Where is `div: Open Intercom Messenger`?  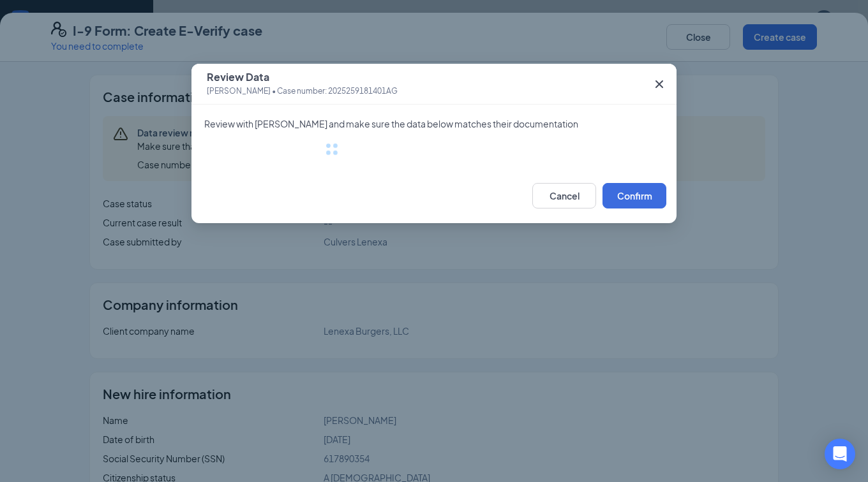 div: Open Intercom Messenger is located at coordinates (839, 454).